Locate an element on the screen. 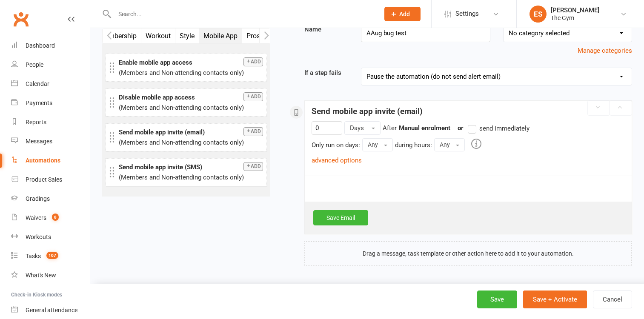  span: After is located at coordinates (390, 128).